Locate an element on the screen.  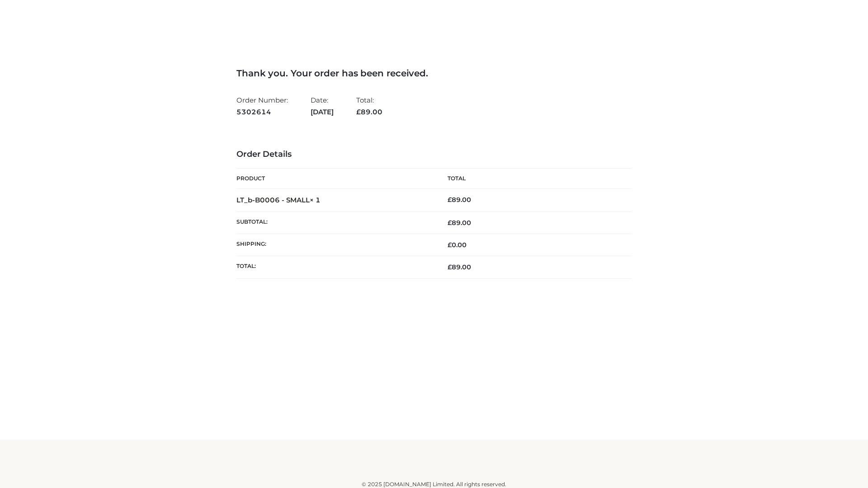
strong: 5302614 is located at coordinates (263, 112).